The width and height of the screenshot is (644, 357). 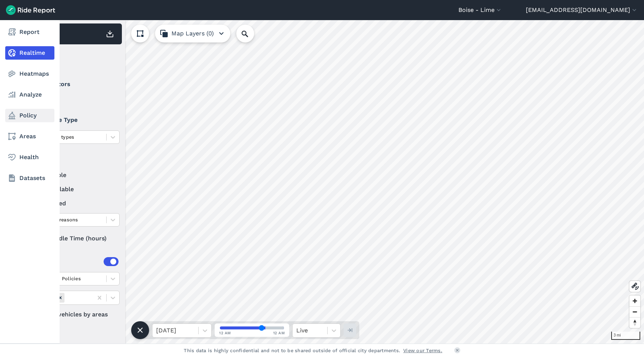 What do you see at coordinates (30, 53) in the screenshot?
I see `a: Realtime` at bounding box center [30, 53].